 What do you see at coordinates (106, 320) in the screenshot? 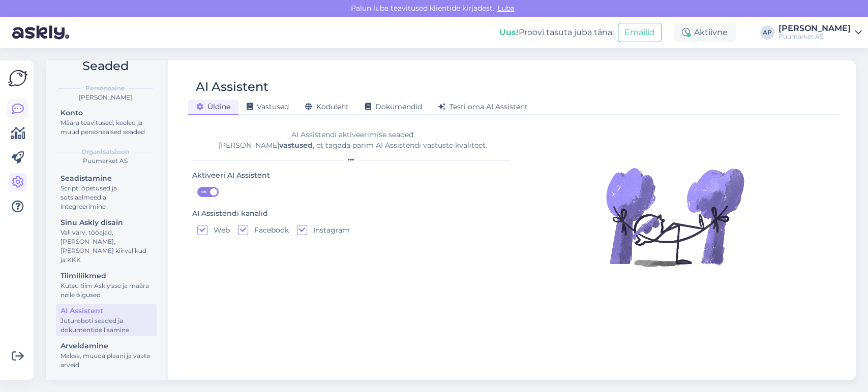
I see `a: AI AssistentJuturoboti seaded ja dokumentide lisamine` at bounding box center [106, 320].